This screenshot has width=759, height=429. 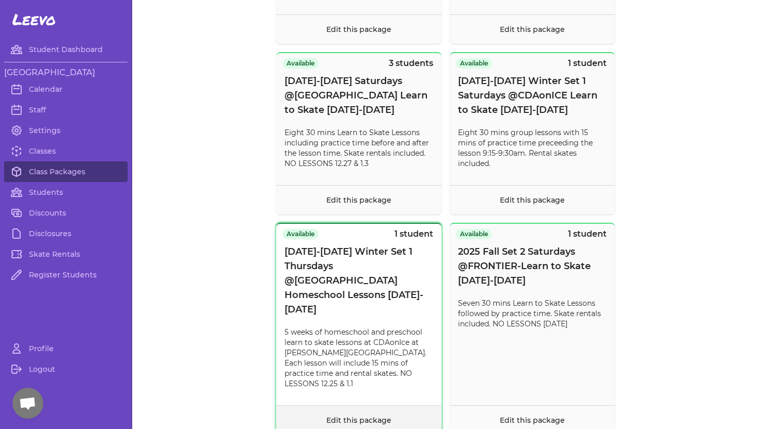 What do you see at coordinates (66, 89) in the screenshot?
I see `a: Calendar` at bounding box center [66, 89].